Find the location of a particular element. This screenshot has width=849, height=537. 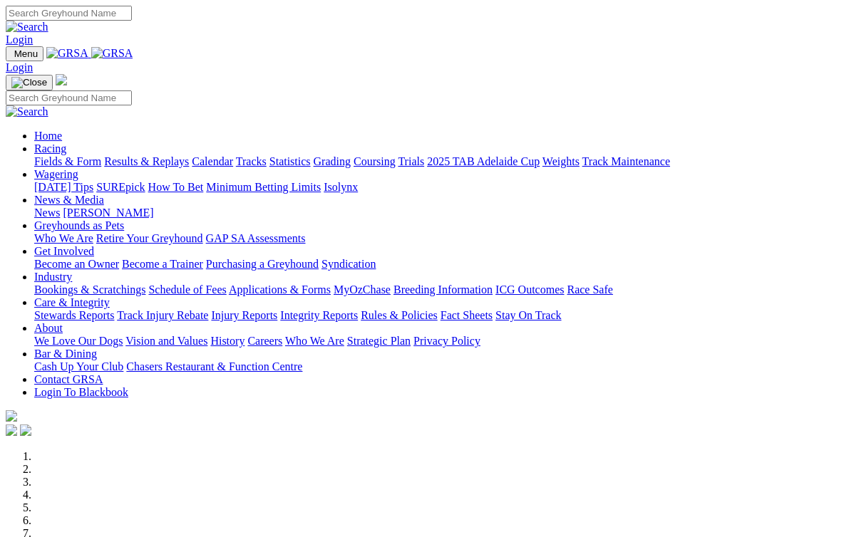

div: About is located at coordinates (438, 341).